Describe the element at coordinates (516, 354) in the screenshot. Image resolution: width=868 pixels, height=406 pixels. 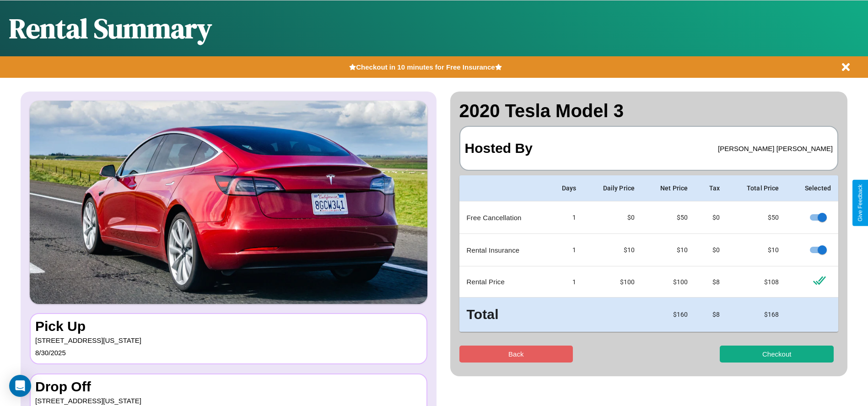
I see `button: Back` at that location.